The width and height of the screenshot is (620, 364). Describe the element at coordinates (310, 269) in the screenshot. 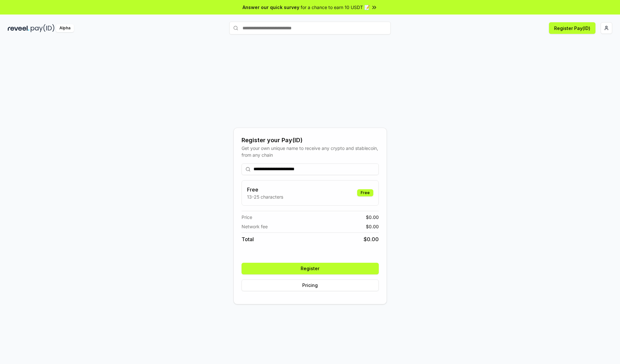

I see `button: Register` at that location.